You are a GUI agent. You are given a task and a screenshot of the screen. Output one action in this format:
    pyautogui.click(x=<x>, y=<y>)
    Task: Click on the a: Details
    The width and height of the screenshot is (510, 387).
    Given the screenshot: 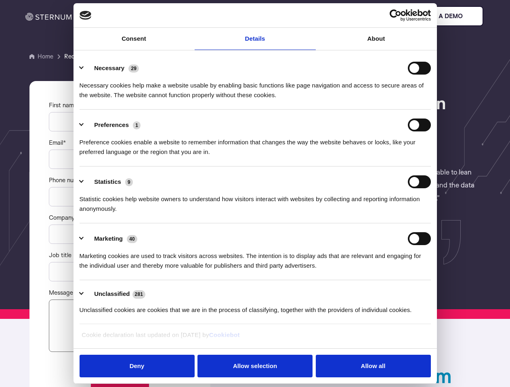 What is the action you would take?
    pyautogui.click(x=255, y=39)
    